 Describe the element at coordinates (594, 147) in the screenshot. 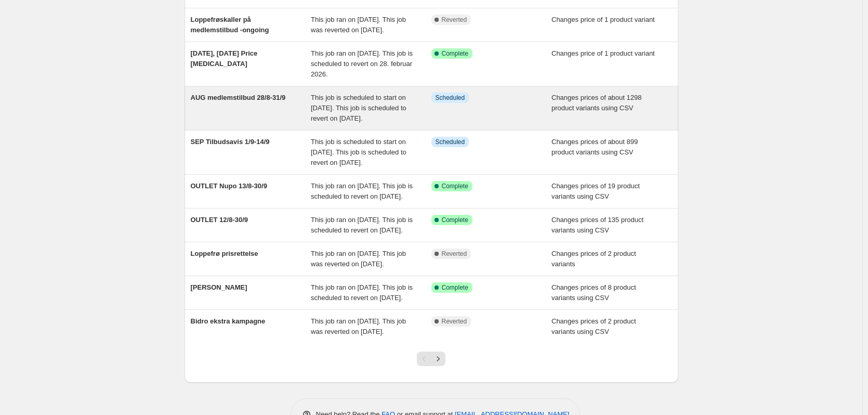

I see `span: Changes prices of about 899 product variants using CSV` at that location.